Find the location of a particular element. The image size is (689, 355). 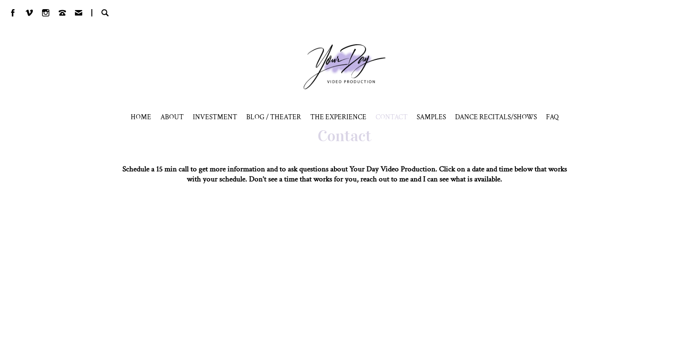

a: FAQ is located at coordinates (553, 117).